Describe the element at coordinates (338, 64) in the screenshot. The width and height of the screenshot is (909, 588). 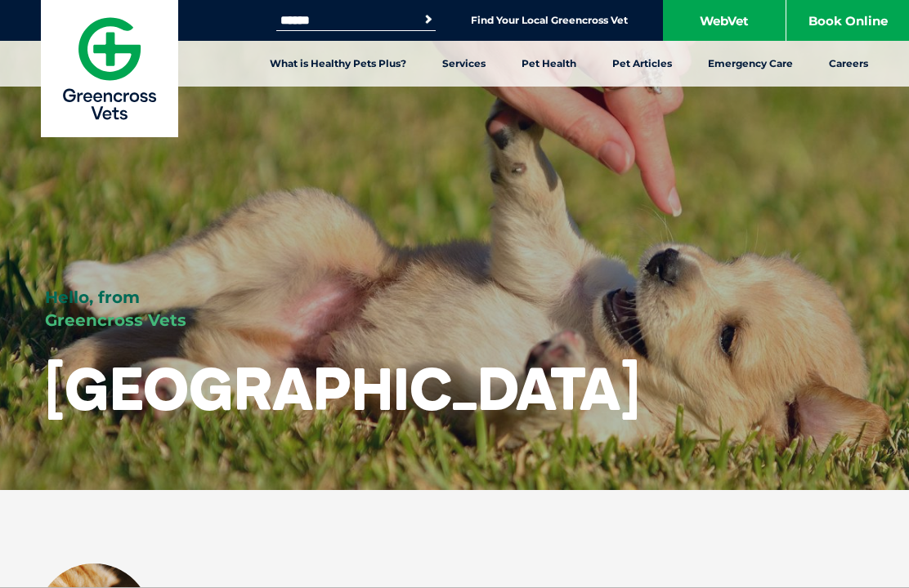
I see `a: What is Healthy Pets Plus?` at that location.